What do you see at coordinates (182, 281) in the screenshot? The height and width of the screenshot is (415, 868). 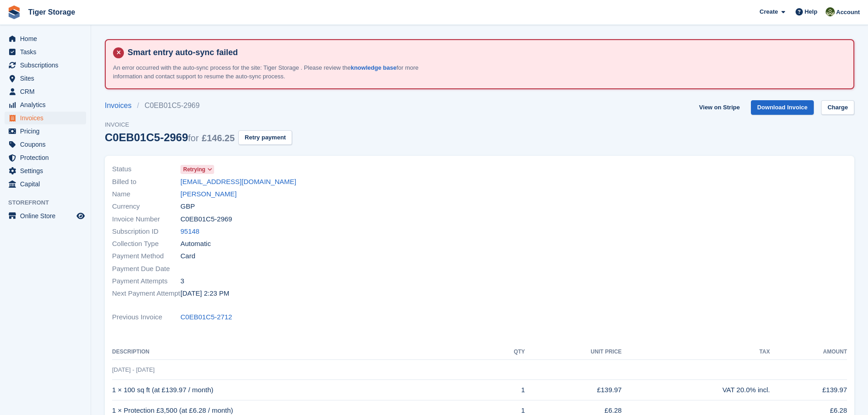 I see `span: 3` at bounding box center [182, 281].